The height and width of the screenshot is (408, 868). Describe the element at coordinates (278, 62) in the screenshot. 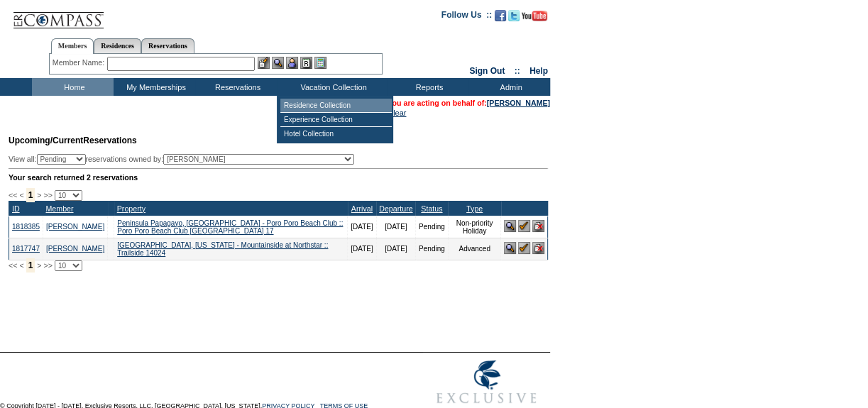

I see `img: View` at that location.